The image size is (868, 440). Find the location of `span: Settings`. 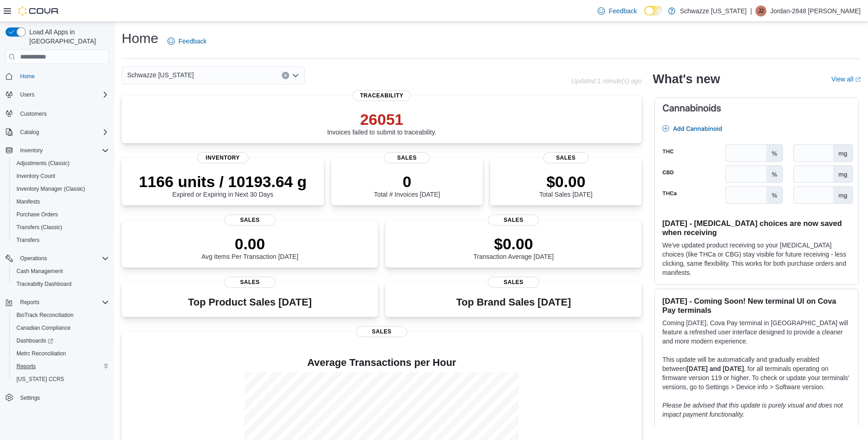

span: Settings is located at coordinates (63, 398).